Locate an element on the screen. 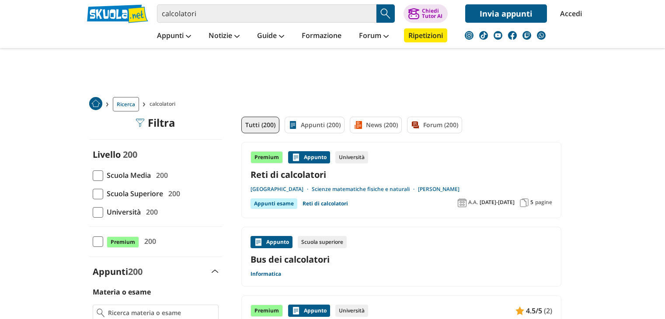  img: Apri e chiudi sezione is located at coordinates (215, 272).